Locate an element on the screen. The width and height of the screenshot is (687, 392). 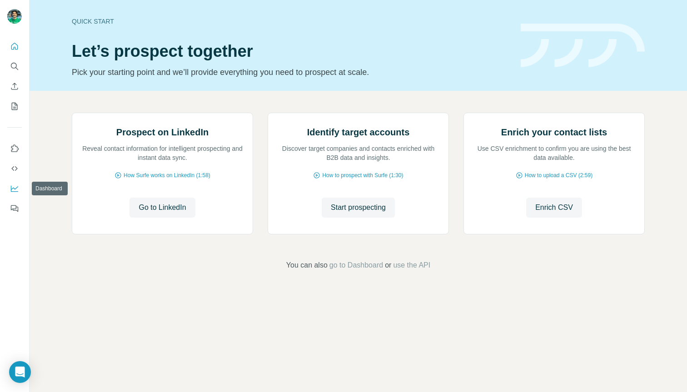
button: Search is located at coordinates (15, 66).